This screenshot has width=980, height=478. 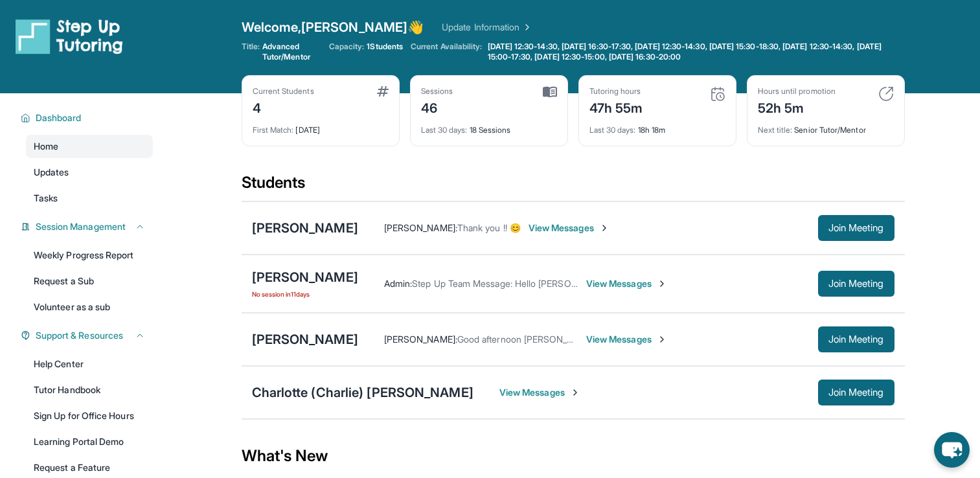 What do you see at coordinates (437, 107) in the screenshot?
I see `div: 46` at bounding box center [437, 107].